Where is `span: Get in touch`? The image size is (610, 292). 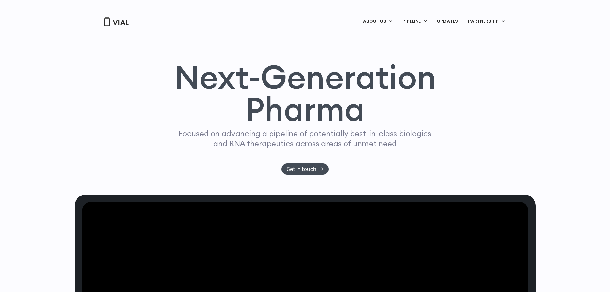
span: Get in touch is located at coordinates (301, 169).